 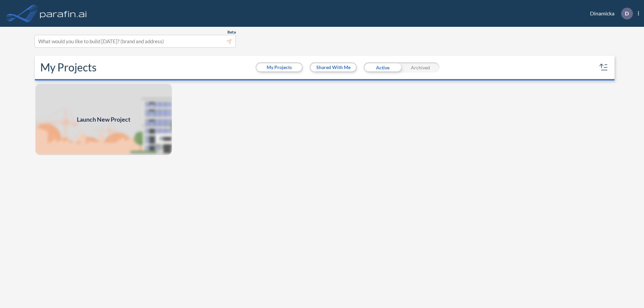 What do you see at coordinates (333, 68) in the screenshot?
I see `button: Shared With Me` at bounding box center [333, 68].